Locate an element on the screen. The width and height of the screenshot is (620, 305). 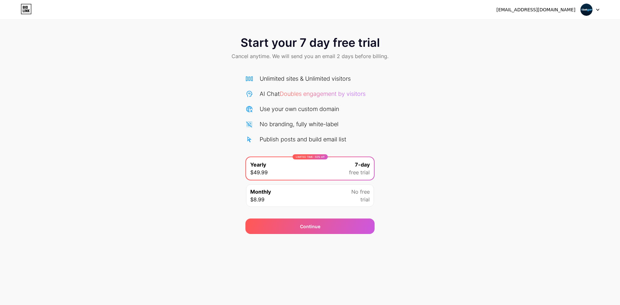
div: Unlimited sites & Unlimited visitors is located at coordinates (305, 78).